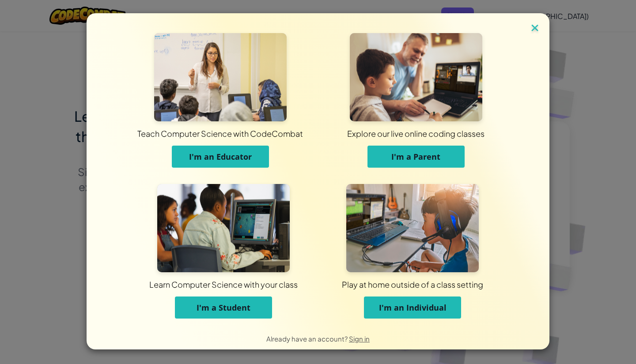  I want to click on img: For Parents, so click(416, 78).